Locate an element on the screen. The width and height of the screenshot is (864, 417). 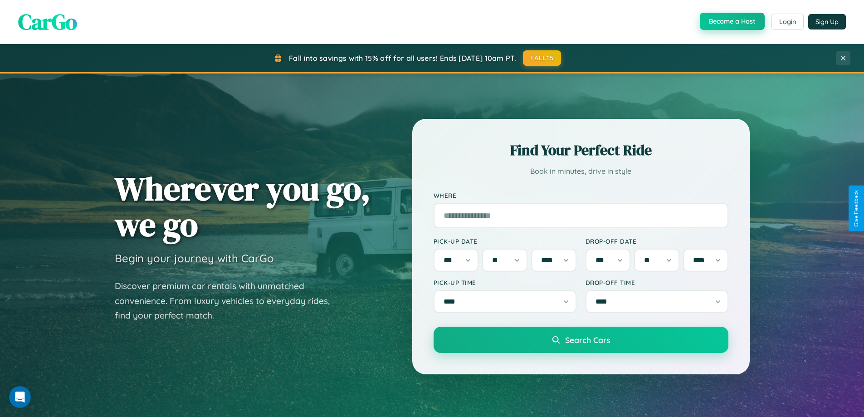
span: Search Cars is located at coordinates (587, 340).